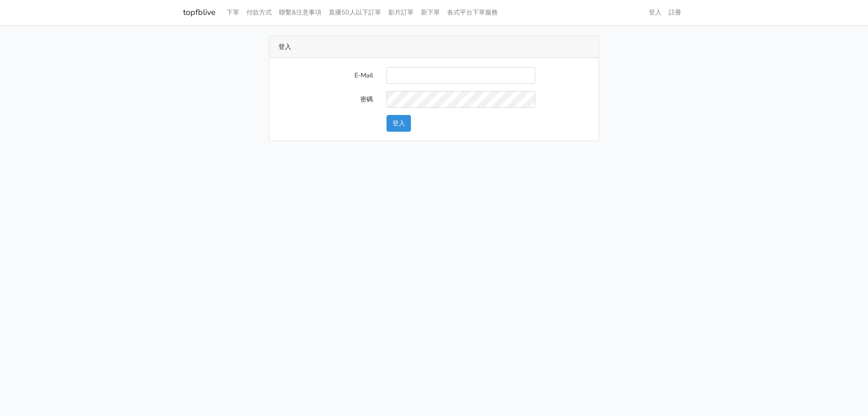 The width and height of the screenshot is (868, 416). Describe the element at coordinates (300, 12) in the screenshot. I see `a: 聯繫&注意事項` at that location.